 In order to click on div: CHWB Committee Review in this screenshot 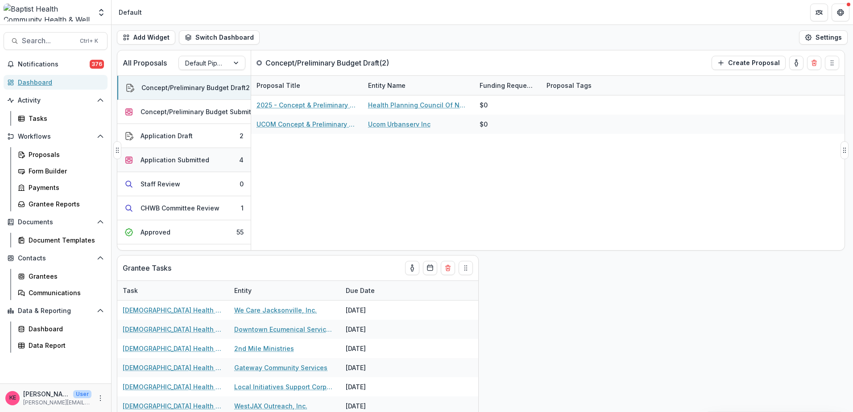, I will do `click(180, 208)`.